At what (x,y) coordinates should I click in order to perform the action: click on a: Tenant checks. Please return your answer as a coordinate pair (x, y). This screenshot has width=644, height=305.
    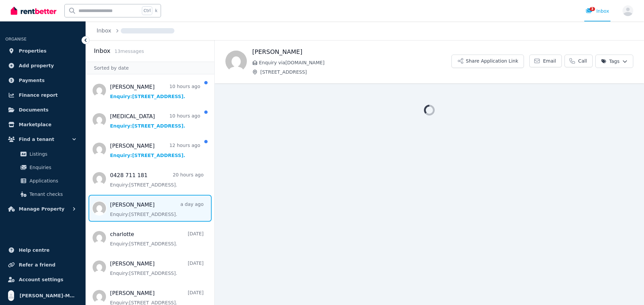
    Looking at the image, I should click on (42, 194).